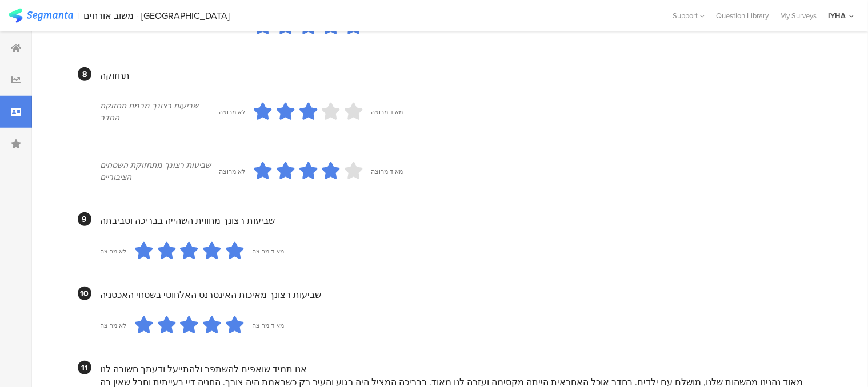  What do you see at coordinates (84, 220) in the screenshot?
I see `div: 9` at bounding box center [84, 220].